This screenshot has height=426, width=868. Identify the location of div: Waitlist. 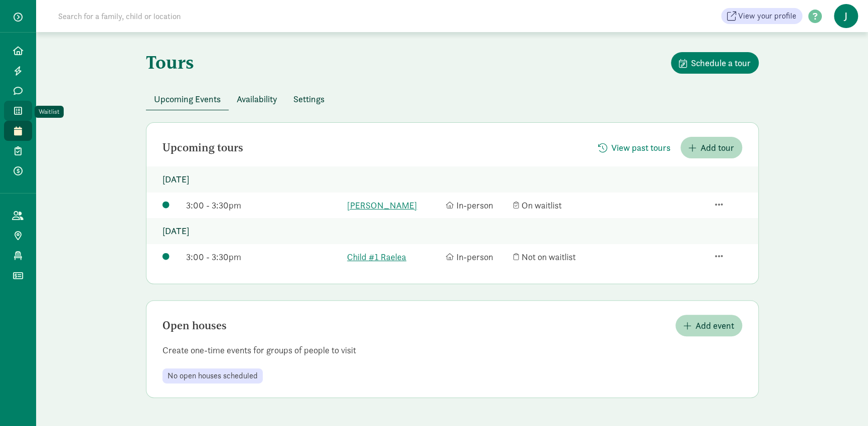
(49, 112).